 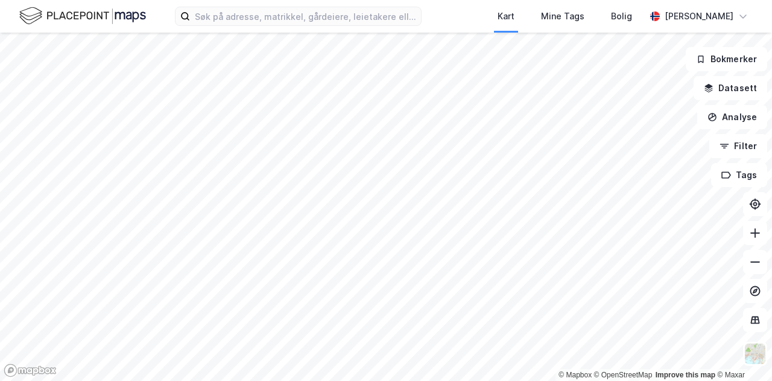 What do you see at coordinates (83, 16) in the screenshot?
I see `img: logo.f888ab2527a4732fd821a326f86c7f29.svg` at bounding box center [83, 16].